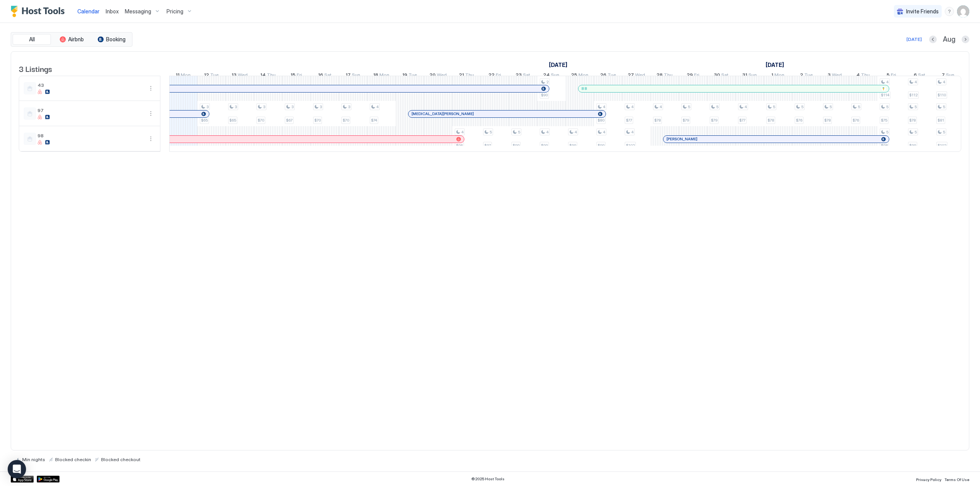 The width and height of the screenshot is (980, 486). What do you see at coordinates (690, 76) in the screenshot?
I see `span: 29` at bounding box center [690, 76].